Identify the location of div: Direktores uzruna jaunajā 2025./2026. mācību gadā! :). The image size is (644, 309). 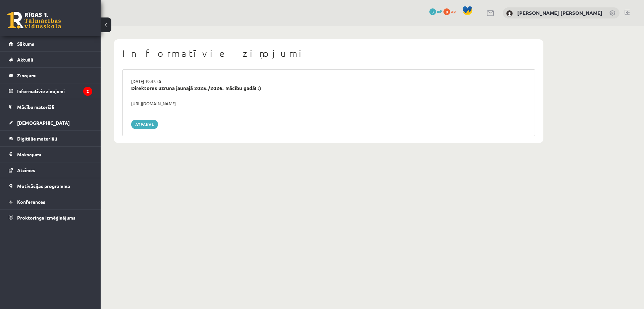
(329, 88).